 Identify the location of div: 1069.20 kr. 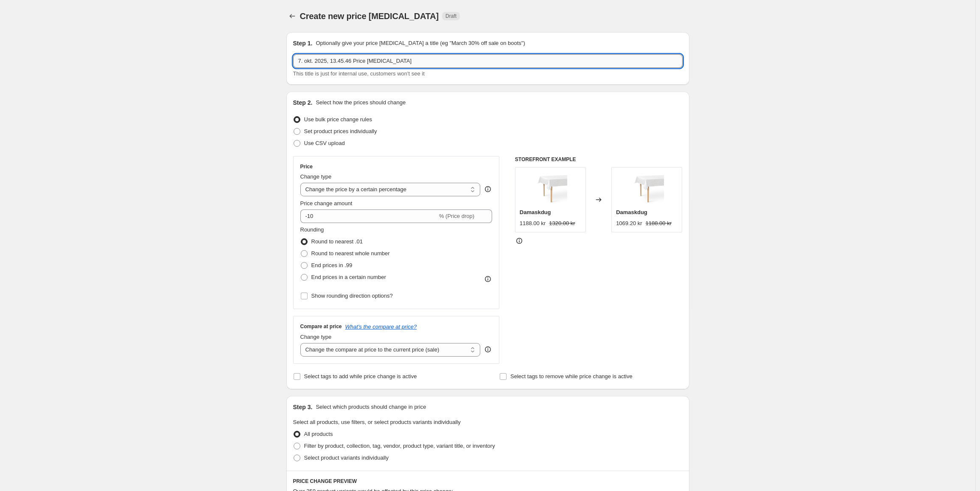
(629, 223).